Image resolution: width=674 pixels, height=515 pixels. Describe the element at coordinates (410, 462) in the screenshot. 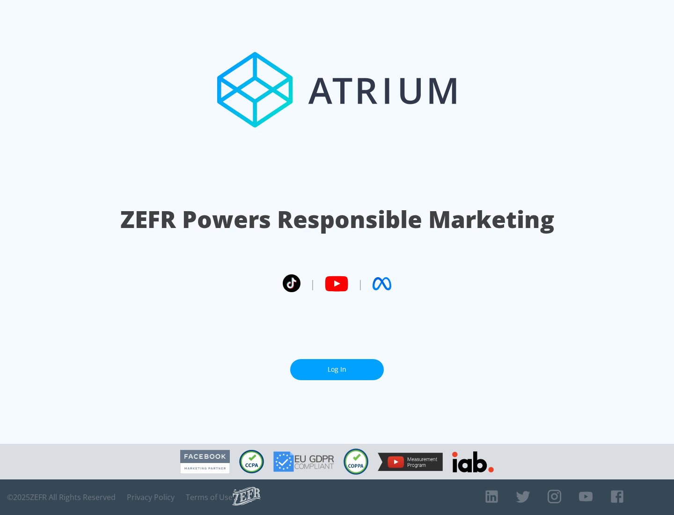

I see `img: YouTube Measurement Program` at that location.